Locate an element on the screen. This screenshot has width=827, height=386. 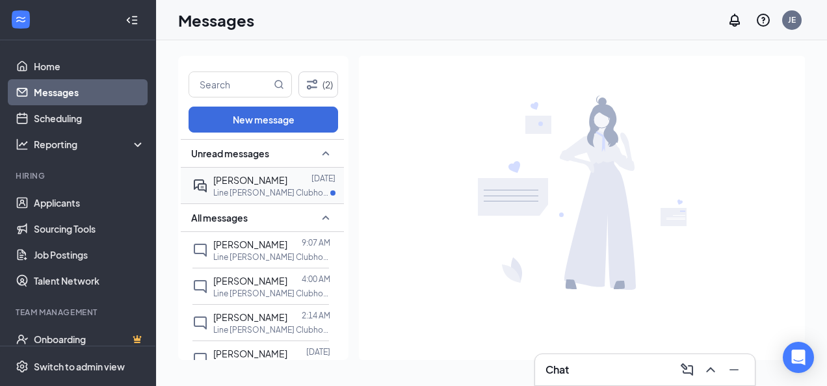
svg: Analysis is located at coordinates (22, 144).